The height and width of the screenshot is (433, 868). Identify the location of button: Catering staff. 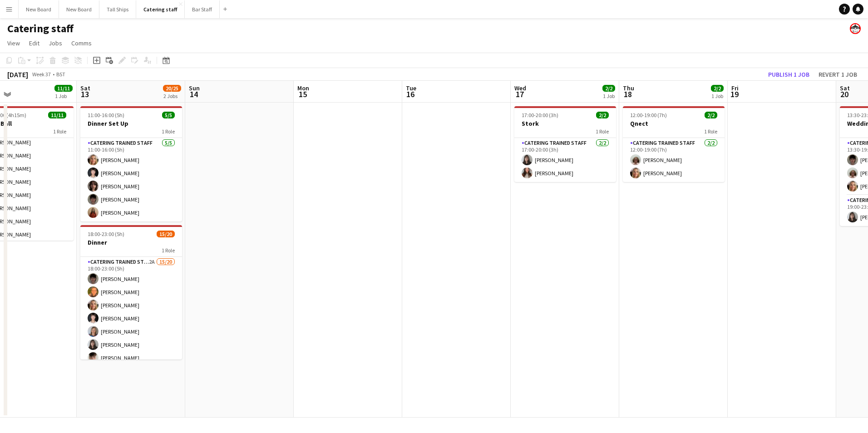
(160, 9).